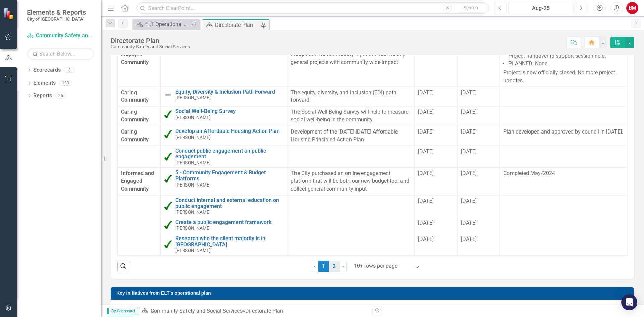  I want to click on div: 8, so click(69, 70).